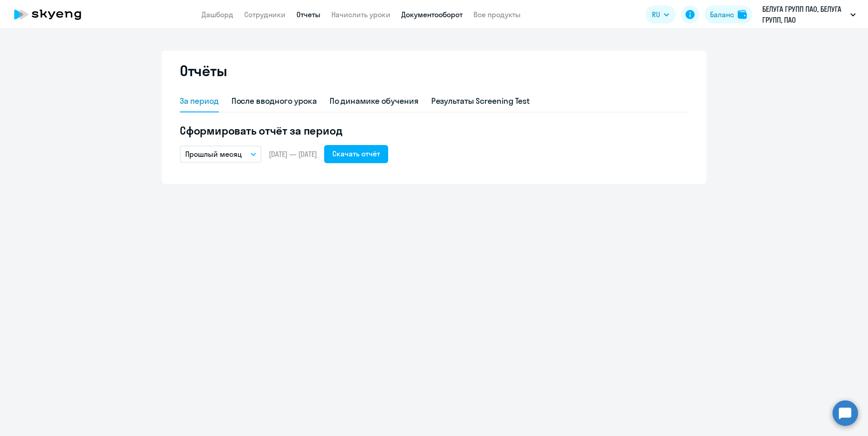 The height and width of the screenshot is (436, 868). Describe the element at coordinates (721, 15) in the screenshot. I see `div: Баланс` at that location.